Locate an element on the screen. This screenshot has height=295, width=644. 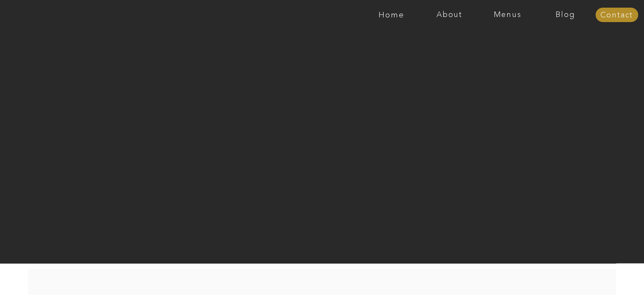
nav: Contact is located at coordinates (617, 15).